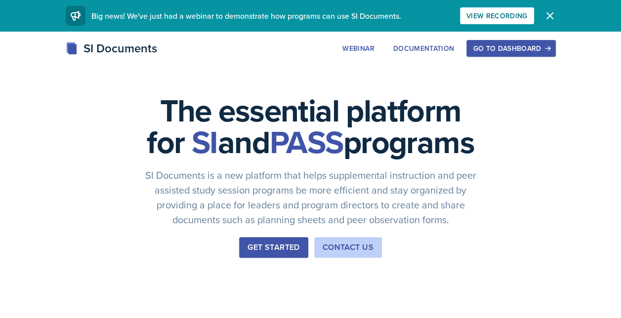 The image size is (621, 318). I want to click on button: View Recording, so click(497, 16).